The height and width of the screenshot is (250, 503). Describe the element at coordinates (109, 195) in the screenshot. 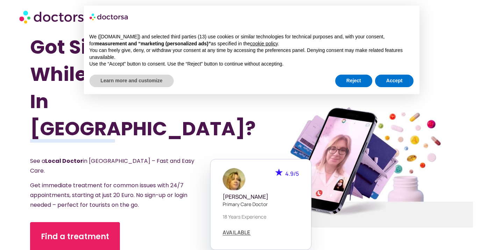

I see `span: Get immediate treatment for common issues with 24/7 appointments, starting at just 20 Euro. No si...` at that location.